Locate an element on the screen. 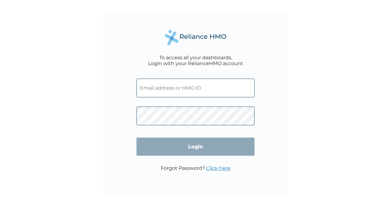 The image size is (391, 207). input: Login is located at coordinates (196, 147).